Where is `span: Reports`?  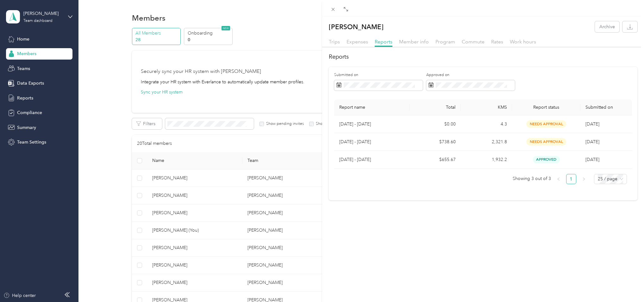
span: Reports is located at coordinates (384, 42).